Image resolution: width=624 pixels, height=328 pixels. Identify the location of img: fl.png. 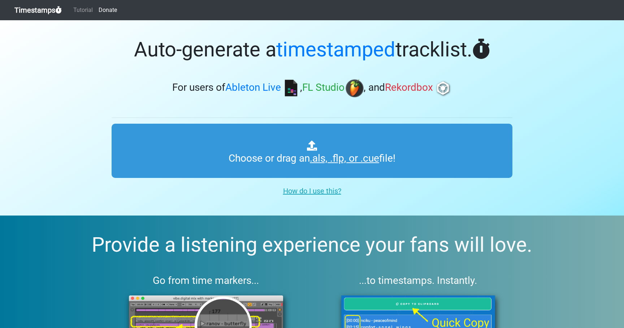
(355, 88).